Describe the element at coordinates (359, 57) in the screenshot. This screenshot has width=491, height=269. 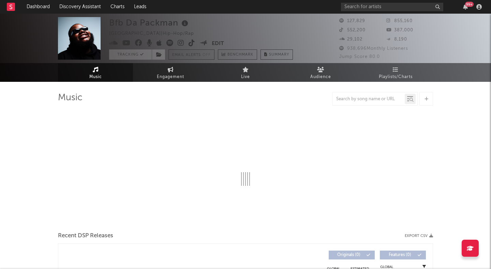
I see `span: Jump Score: 80.0` at that location.